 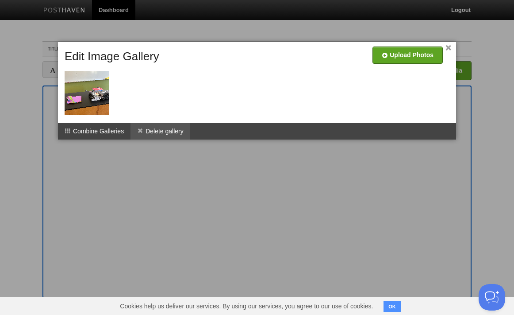 I want to click on img: WcHjjQAAAAZJREFUAwA6vEeua+Yj8gAAAABJRU5ErkJggg==, so click(x=87, y=93).